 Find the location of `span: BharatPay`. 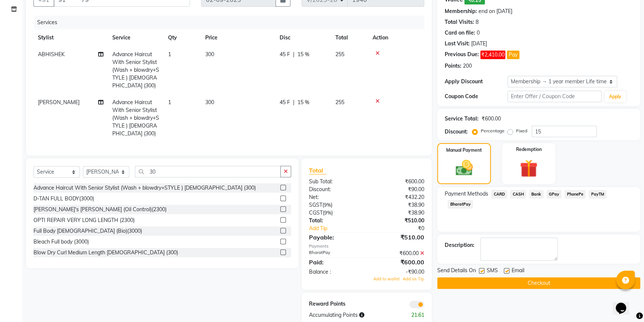

span: BharatPay is located at coordinates (461, 204).